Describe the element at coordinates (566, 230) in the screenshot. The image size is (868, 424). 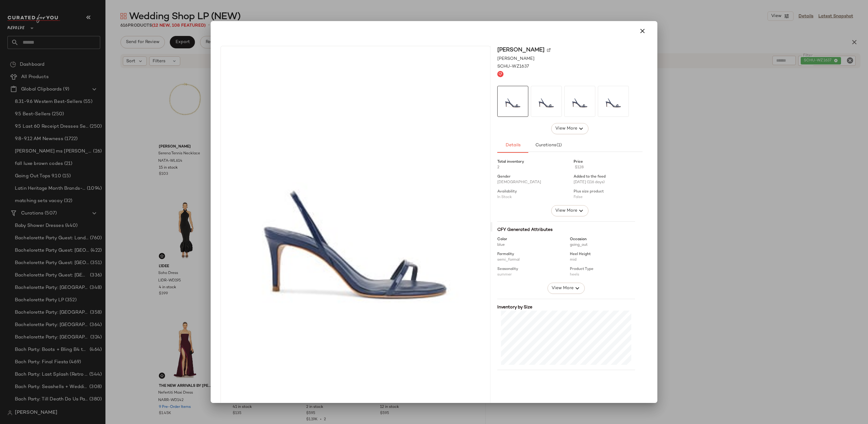
I see `div: CFY Generated Attributes` at that location.